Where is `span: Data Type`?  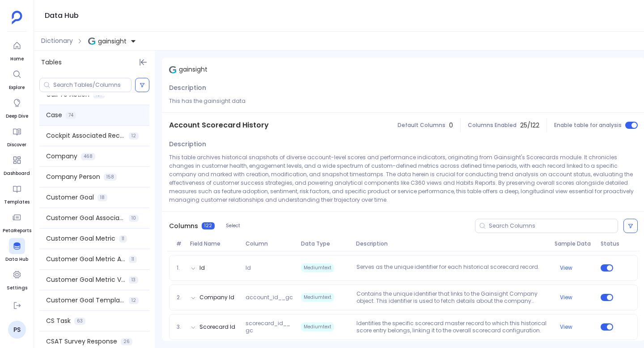
span: Data Type is located at coordinates (325, 244).